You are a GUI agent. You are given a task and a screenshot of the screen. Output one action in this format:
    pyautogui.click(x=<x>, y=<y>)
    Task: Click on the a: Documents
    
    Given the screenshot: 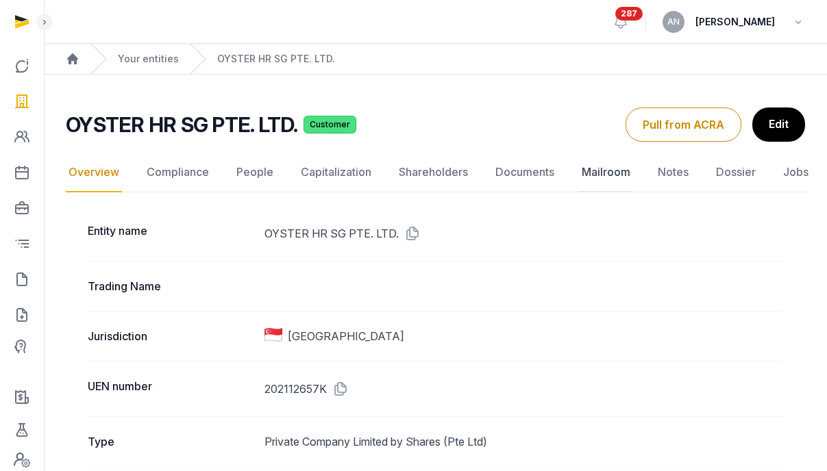 What is the action you would take?
    pyautogui.click(x=525, y=173)
    